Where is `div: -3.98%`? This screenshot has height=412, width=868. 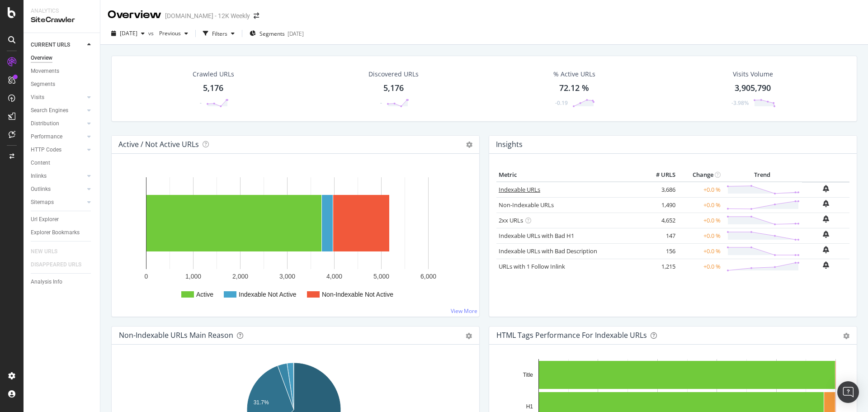 div: -3.98% is located at coordinates (740, 103).